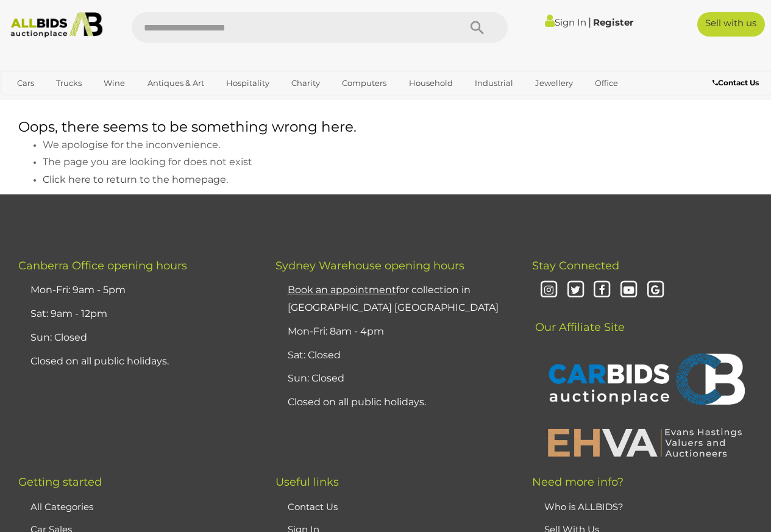 This screenshot has width=771, height=532. What do you see at coordinates (342, 289) in the screenshot?
I see `u: Book an appointment` at bounding box center [342, 289].